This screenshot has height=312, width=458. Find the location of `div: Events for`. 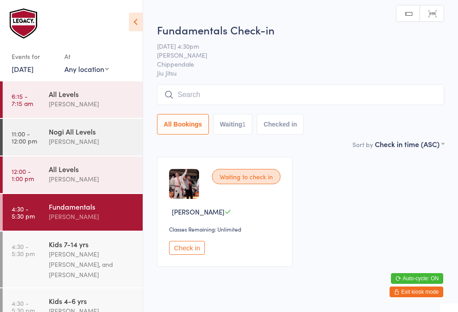

div: Events for is located at coordinates (34, 56).